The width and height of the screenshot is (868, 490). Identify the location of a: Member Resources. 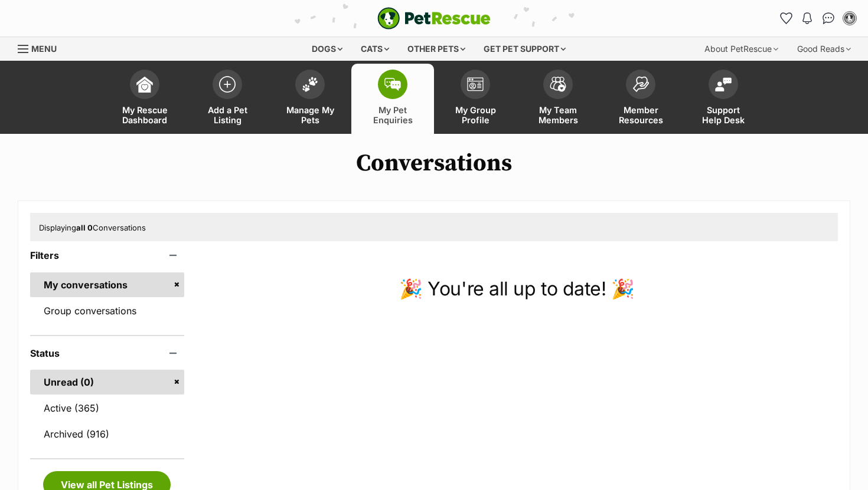
(641, 99).